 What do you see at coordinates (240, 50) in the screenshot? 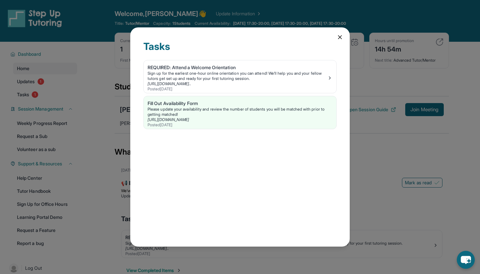
I see `div: Tasks` at bounding box center [240, 50].